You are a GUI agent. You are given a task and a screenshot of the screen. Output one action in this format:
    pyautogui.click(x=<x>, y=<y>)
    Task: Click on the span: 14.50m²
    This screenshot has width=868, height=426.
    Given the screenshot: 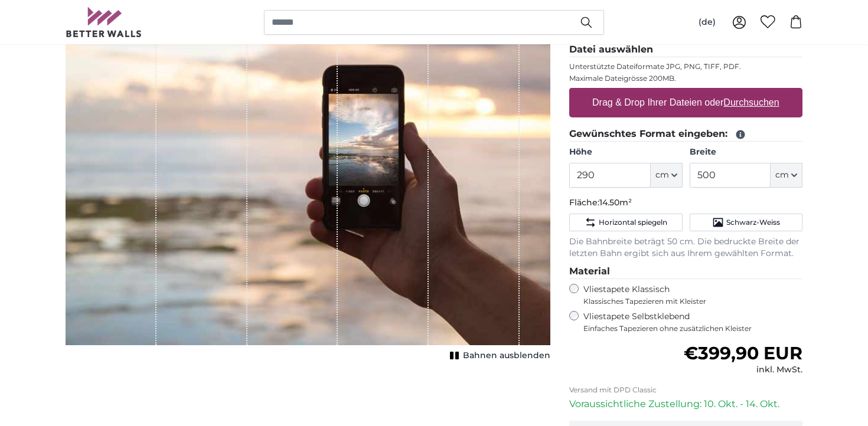 What is the action you would take?
    pyautogui.click(x=616, y=202)
    